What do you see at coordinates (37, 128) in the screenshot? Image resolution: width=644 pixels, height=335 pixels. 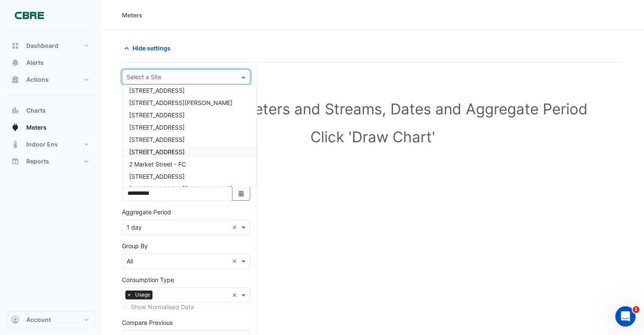 I see `span: Meters` at bounding box center [37, 128].